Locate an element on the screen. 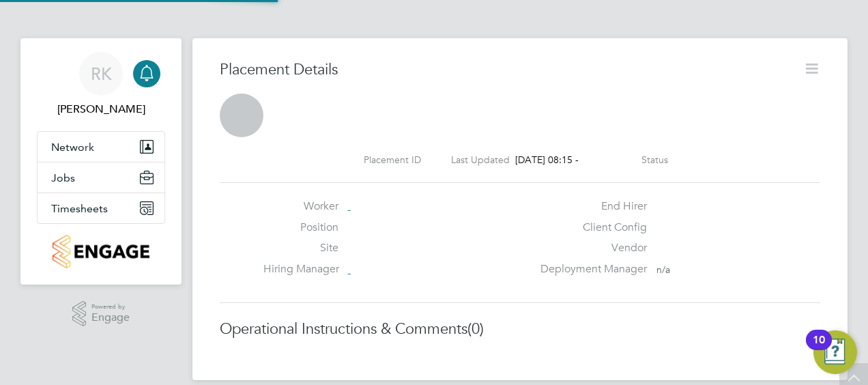  label: Last Updated is located at coordinates (480, 159).